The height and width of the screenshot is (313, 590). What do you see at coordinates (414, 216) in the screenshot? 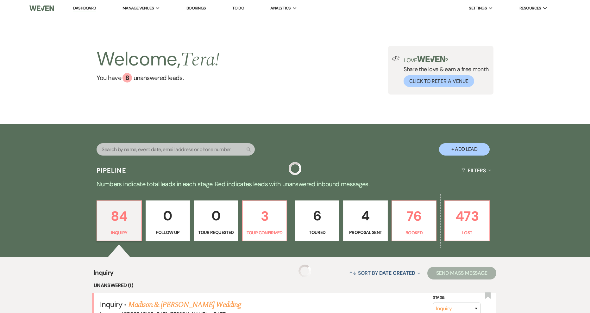
I see `p: 76` at bounding box center [414, 216].